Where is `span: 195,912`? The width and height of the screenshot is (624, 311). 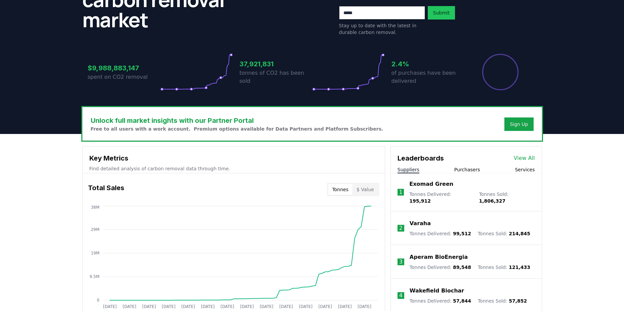 span: 195,912 is located at coordinates (420, 201).